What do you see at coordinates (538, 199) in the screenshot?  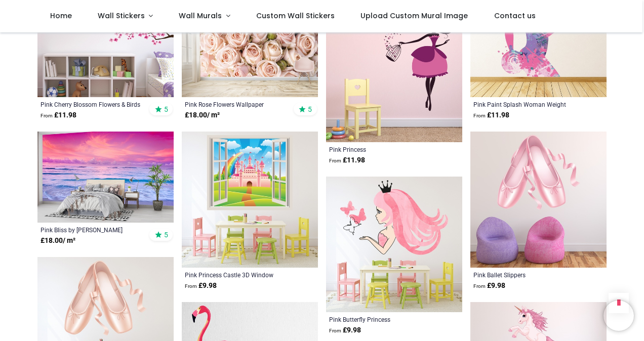 I see `img: Pink Ballet Slippers Wall Sticker` at bounding box center [538, 199].